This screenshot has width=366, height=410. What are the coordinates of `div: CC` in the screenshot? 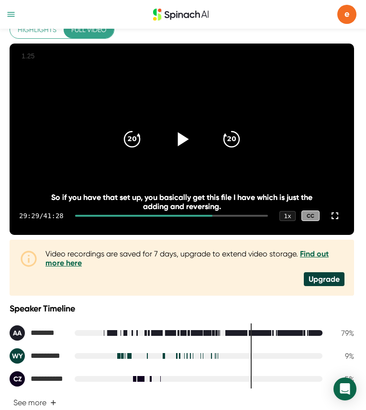 It's located at (310, 216).